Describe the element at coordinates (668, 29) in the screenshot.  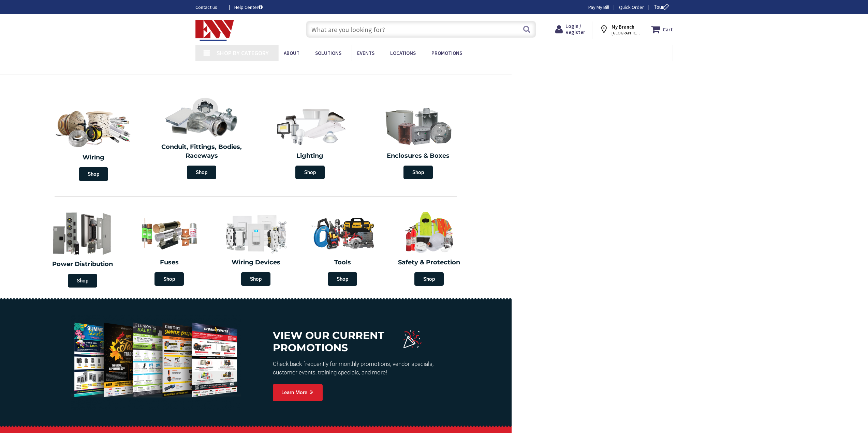
I see `strong: Cart` at that location.